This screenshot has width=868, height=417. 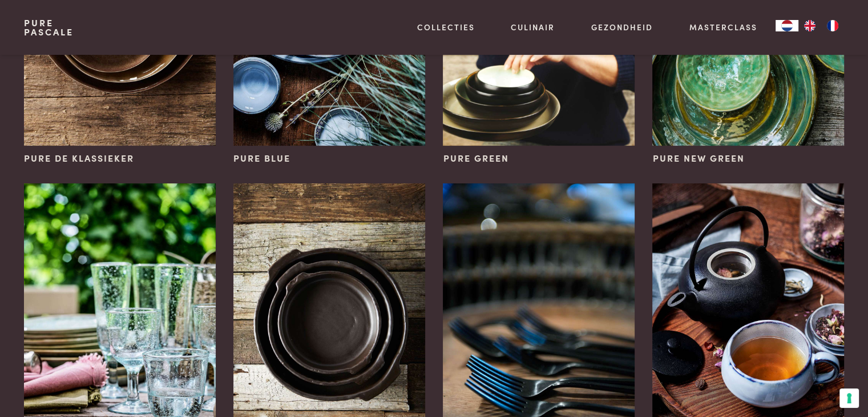 I want to click on a: Culinair, so click(x=533, y=27).